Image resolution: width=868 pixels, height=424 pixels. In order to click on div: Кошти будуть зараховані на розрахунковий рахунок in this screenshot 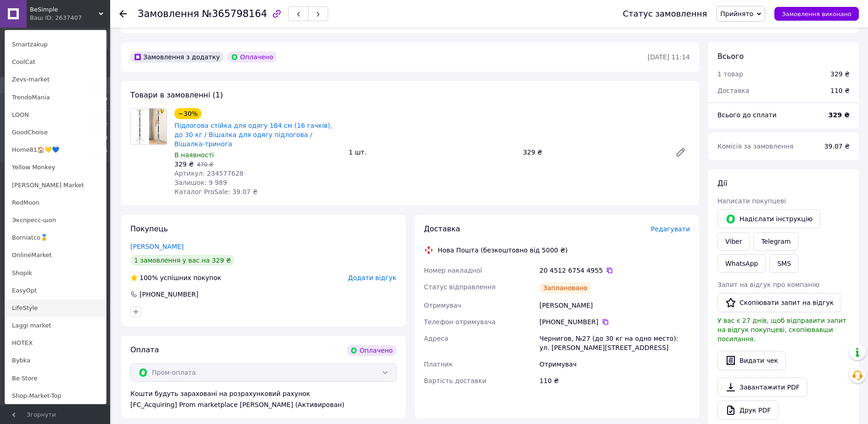, I will do `click(264, 399)`.